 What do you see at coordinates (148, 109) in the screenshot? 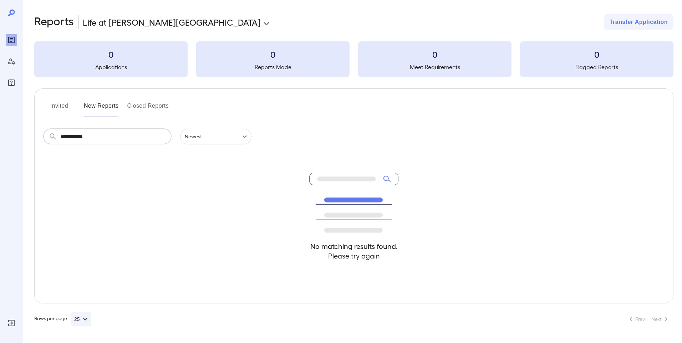
I see `button: Closed Reports` at bounding box center [148, 109].